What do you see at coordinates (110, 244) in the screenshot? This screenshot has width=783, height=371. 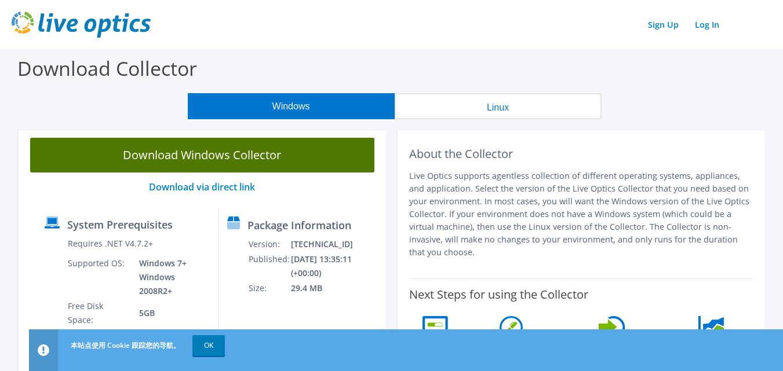 I see `label: Requires .NET V4.7.2+` at bounding box center [110, 244].